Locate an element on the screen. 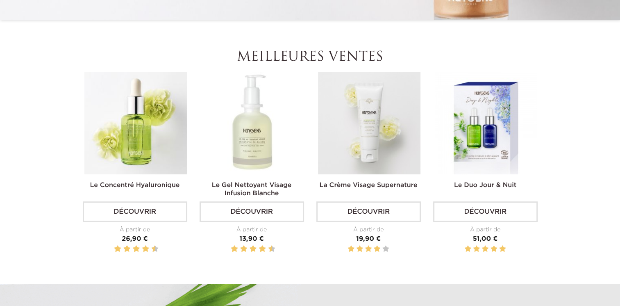  h2: Meilleures ventes is located at coordinates (310, 57).